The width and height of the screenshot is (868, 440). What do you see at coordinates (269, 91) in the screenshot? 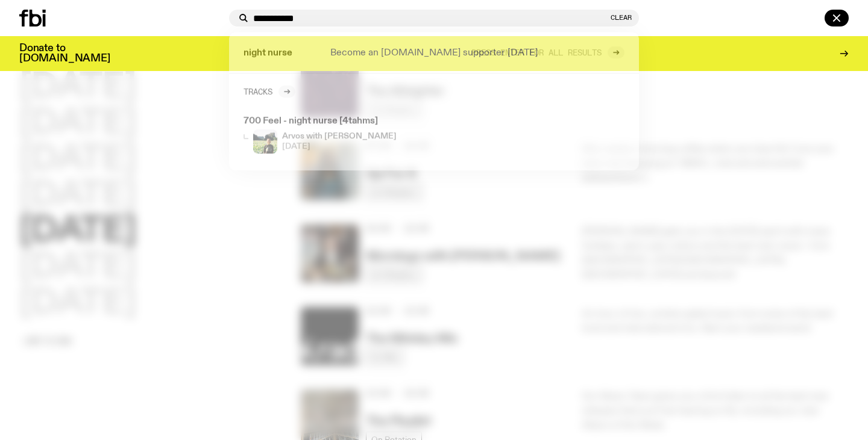
I see `a: Tracks` at bounding box center [269, 91].